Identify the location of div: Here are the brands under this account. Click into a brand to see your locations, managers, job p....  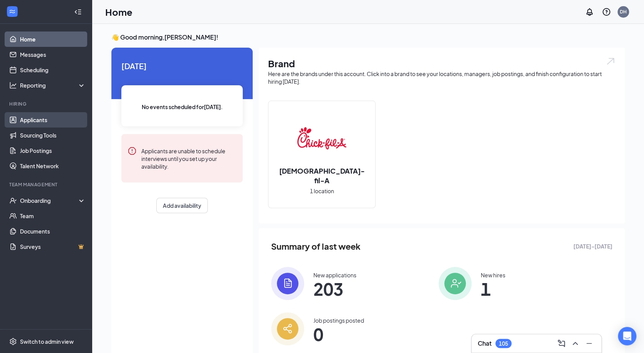
(442, 77).